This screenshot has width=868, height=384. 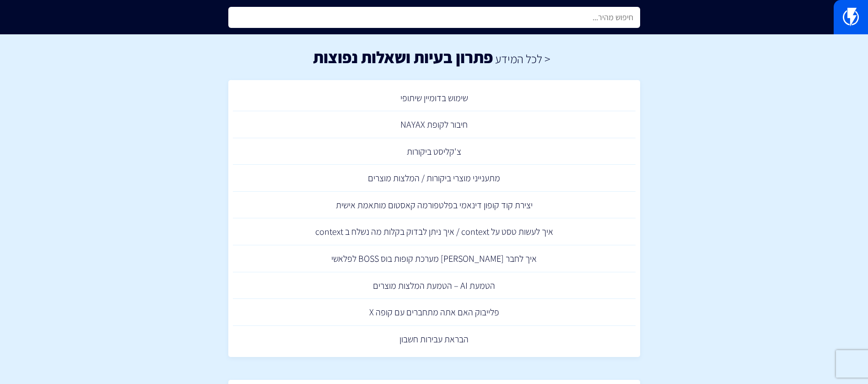 What do you see at coordinates (434, 232) in the screenshot?
I see `a: איך לעשות טסט על context / איך ניתן לבדוק בקלות מה נשלח ב context` at bounding box center [434, 232].